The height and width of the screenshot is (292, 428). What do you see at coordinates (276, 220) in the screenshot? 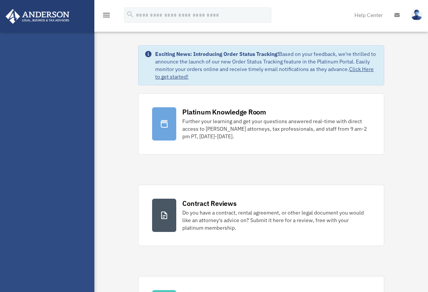
I see `div: Do you have a contract, rental agreement, or other legal document you would like an attorney's ad...` at bounding box center [276, 220].